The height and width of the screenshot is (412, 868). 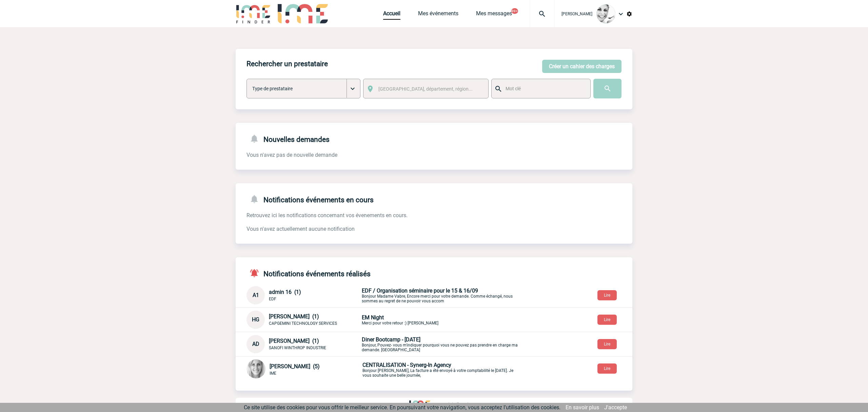 What do you see at coordinates (300, 228) in the screenshot?
I see `span: Vous n'avez actuellement aucune notification` at bounding box center [300, 228].